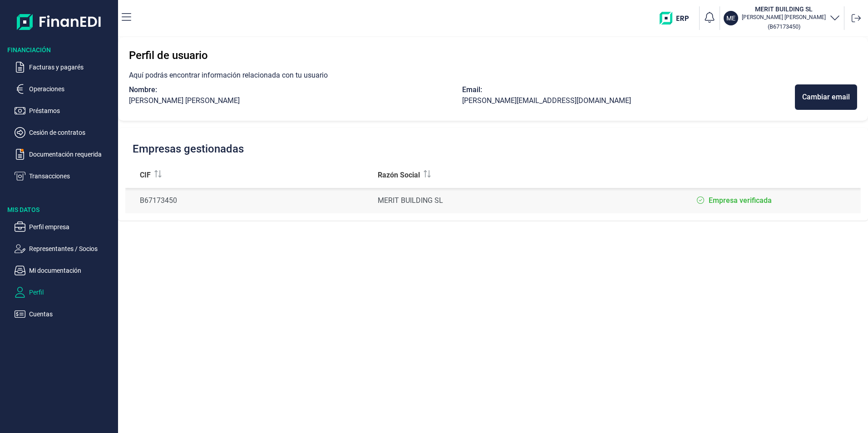 The image size is (868, 433). Describe the element at coordinates (72, 270) in the screenshot. I see `p: Mi documentación` at that location.